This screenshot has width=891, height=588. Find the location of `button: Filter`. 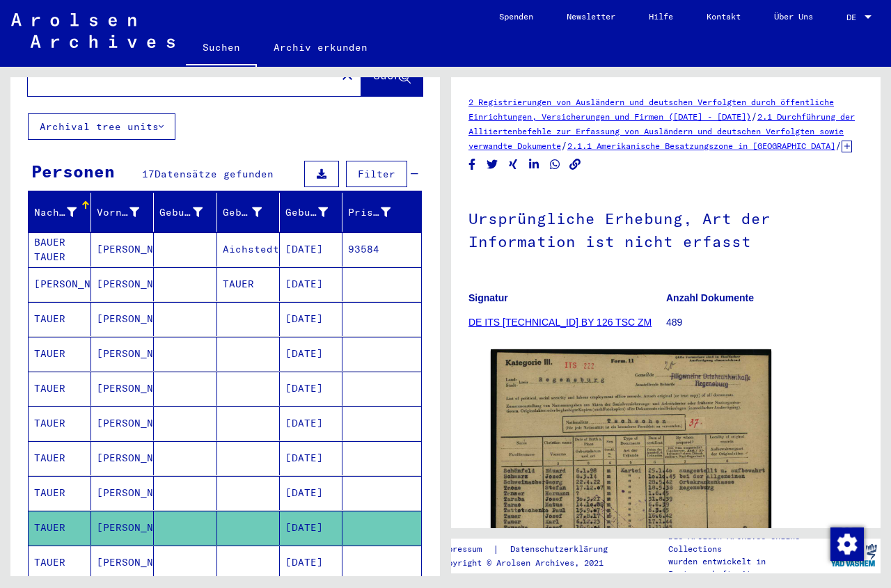

button: Filter is located at coordinates (376, 174).